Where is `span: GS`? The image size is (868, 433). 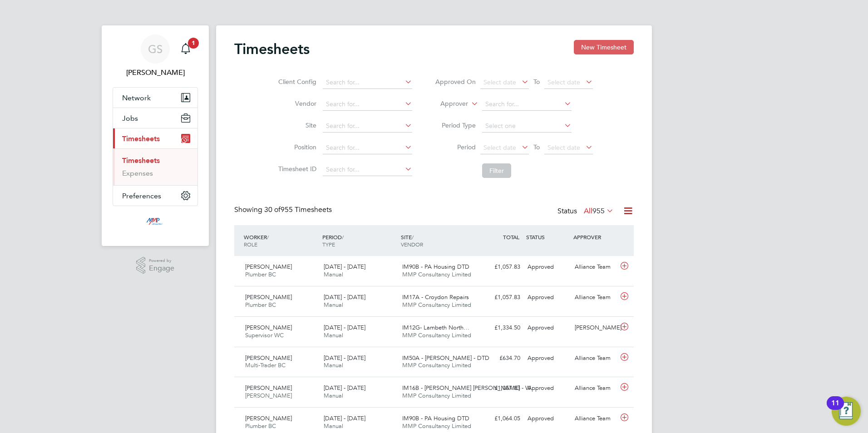 span: GS is located at coordinates (155, 49).